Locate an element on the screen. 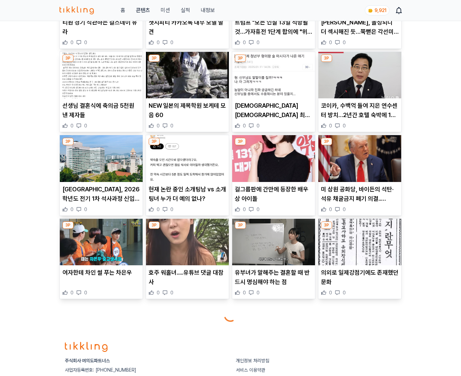 The image size is (461, 376). a: 개인정보 처리방침 is located at coordinates (253, 360).